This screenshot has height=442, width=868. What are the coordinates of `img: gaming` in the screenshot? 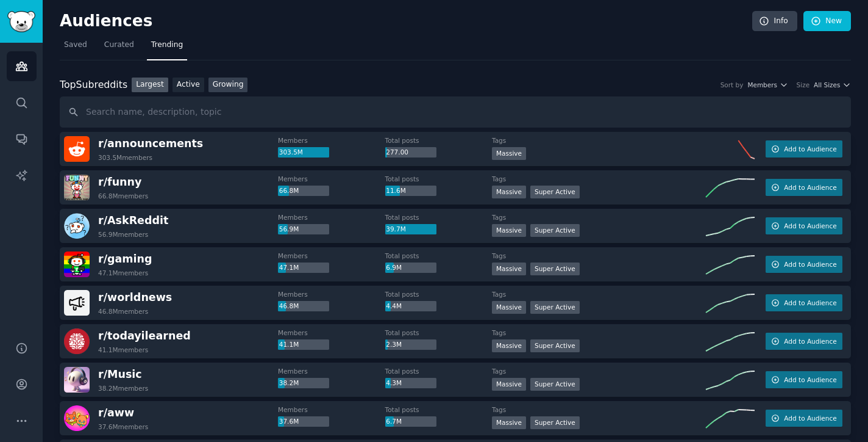 It's located at (77, 264).